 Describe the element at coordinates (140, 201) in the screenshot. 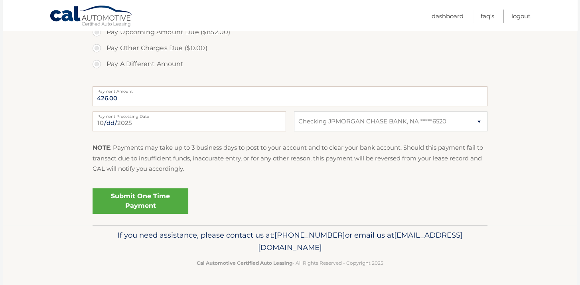

I see `a: Submit One Time Payment` at that location.